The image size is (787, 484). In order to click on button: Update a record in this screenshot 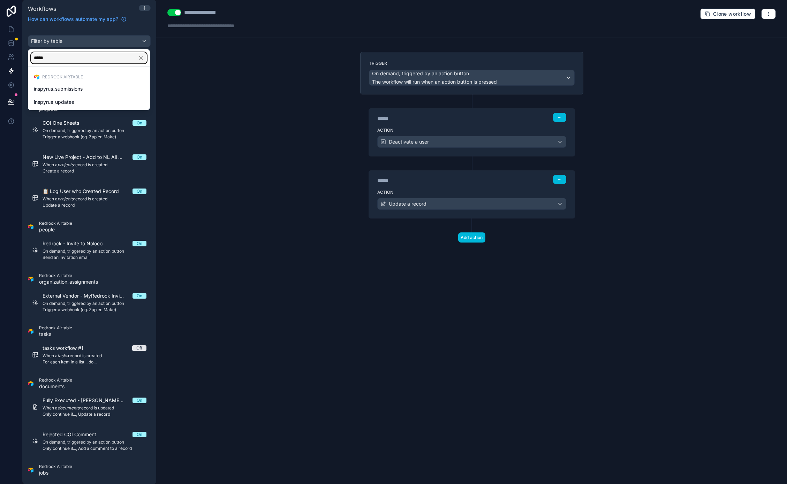, I will do `click(472, 204)`.